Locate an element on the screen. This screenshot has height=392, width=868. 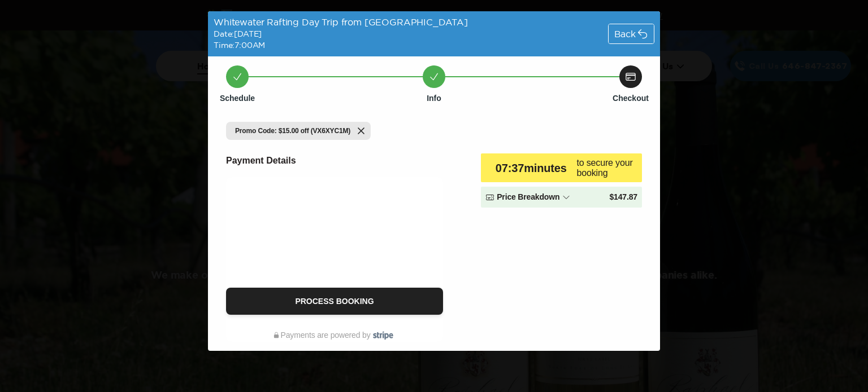
span: Back is located at coordinates (625, 34).